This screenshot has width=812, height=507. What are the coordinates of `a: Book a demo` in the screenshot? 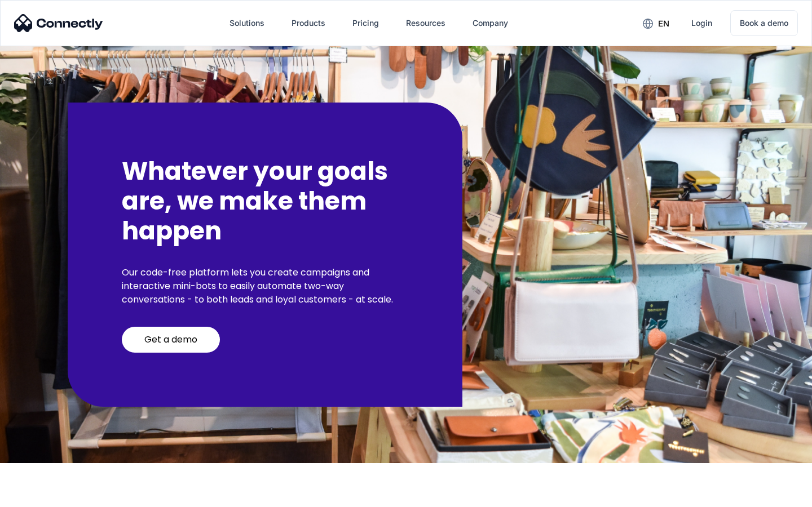 It's located at (764, 23).